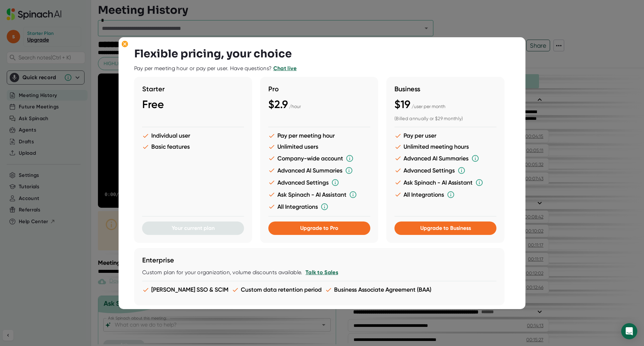  I want to click on span: Your current plan, so click(193, 228).